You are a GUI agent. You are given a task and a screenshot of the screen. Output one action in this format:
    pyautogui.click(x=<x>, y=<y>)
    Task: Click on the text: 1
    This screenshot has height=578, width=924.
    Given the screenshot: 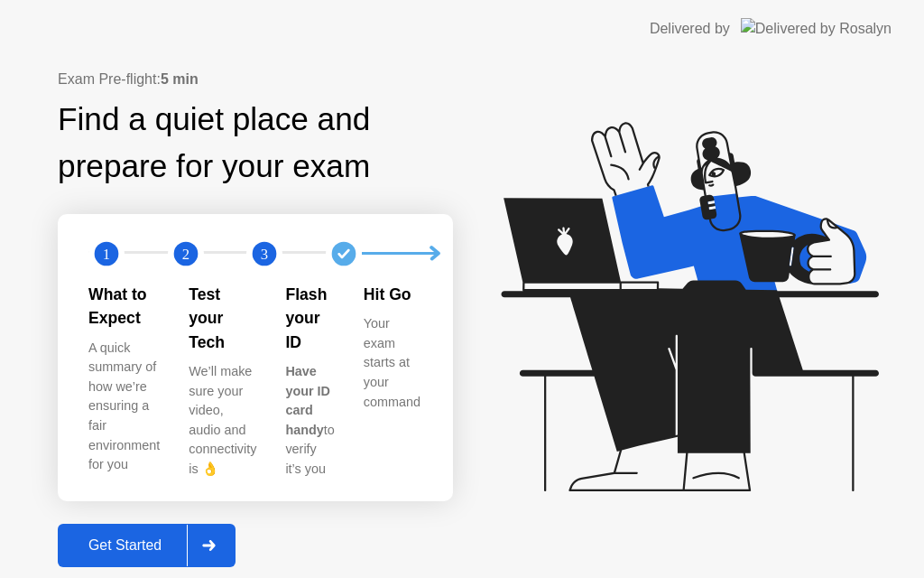 What is the action you would take?
    pyautogui.click(x=106, y=253)
    